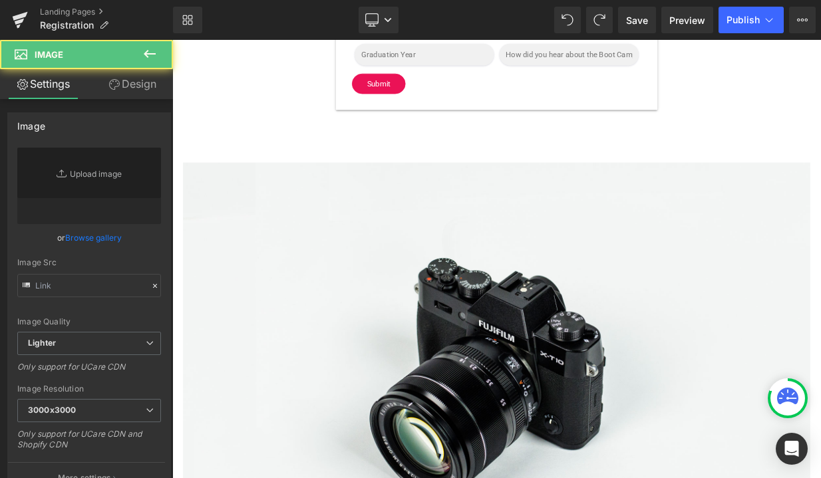  I want to click on span: Registration, so click(67, 25).